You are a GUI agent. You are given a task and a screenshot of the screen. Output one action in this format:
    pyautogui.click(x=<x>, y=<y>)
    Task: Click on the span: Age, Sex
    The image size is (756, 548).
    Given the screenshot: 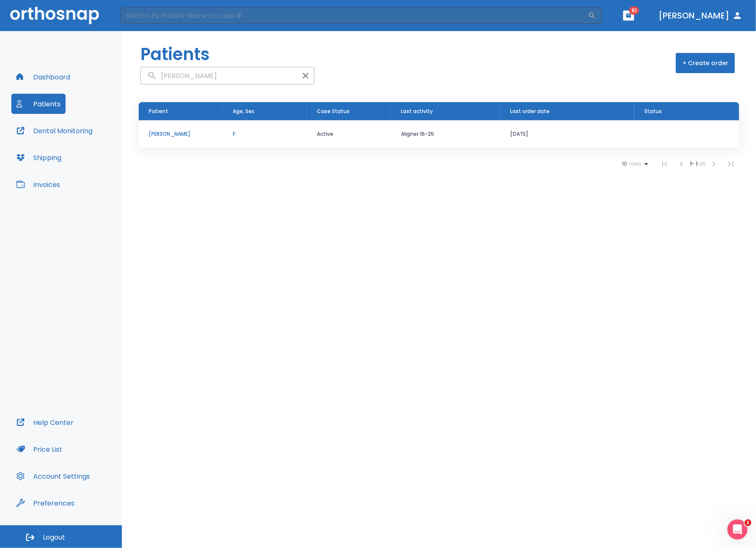 What is the action you would take?
    pyautogui.click(x=244, y=112)
    